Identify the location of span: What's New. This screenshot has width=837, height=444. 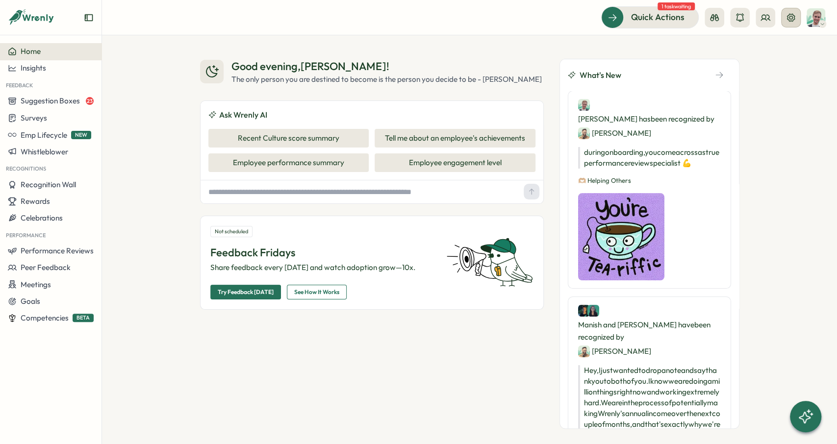
(600, 75).